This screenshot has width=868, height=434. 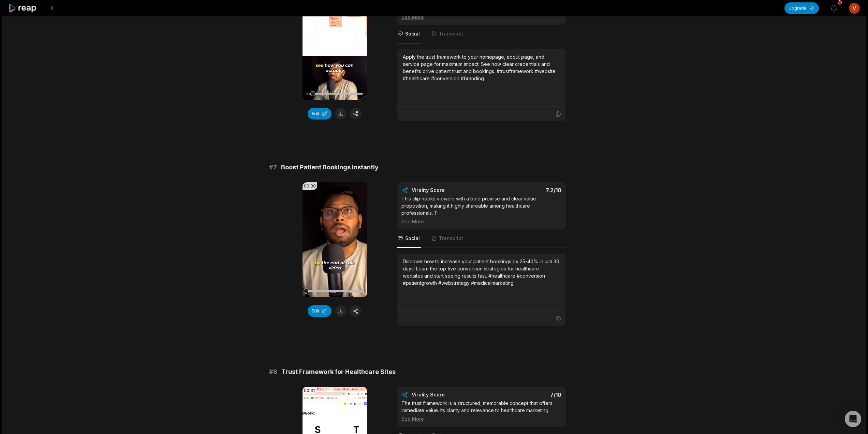 What do you see at coordinates (481, 272) in the screenshot?
I see `div: Discover how to increase your patient bookings by 25-40% in just 30 days! Learn the top five conv...` at bounding box center [481, 272].